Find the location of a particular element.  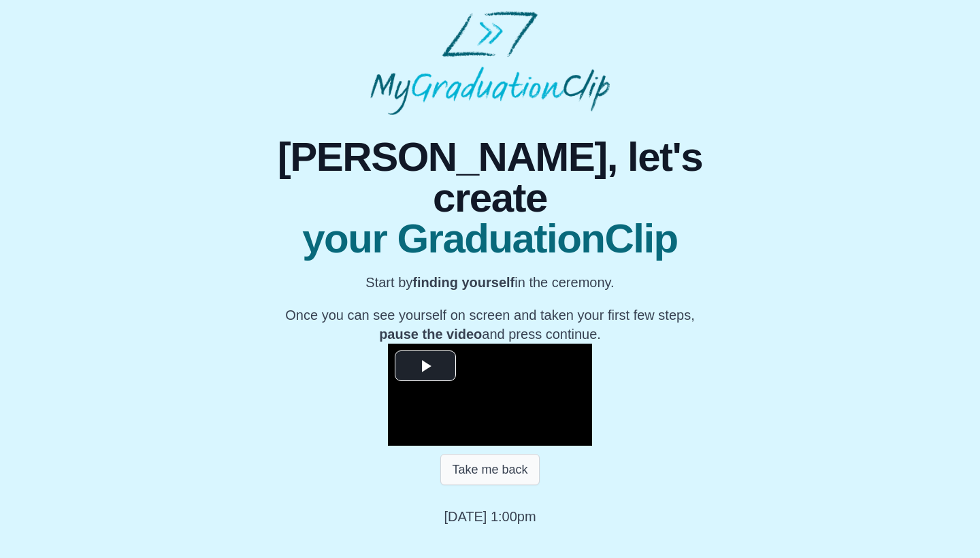

button: Take me back is located at coordinates (489, 470).